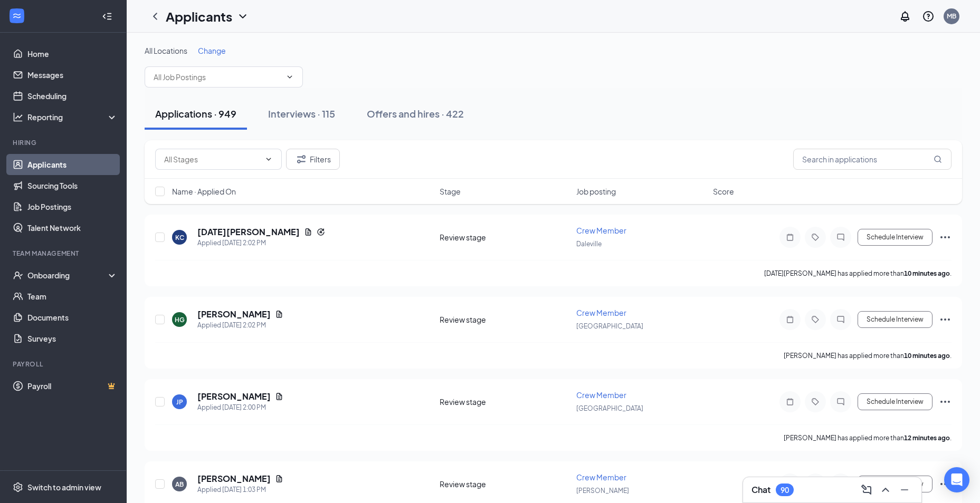 This screenshot has width=980, height=503. What do you see at coordinates (155, 17) in the screenshot?
I see `svg: ChevronLeft` at bounding box center [155, 17].